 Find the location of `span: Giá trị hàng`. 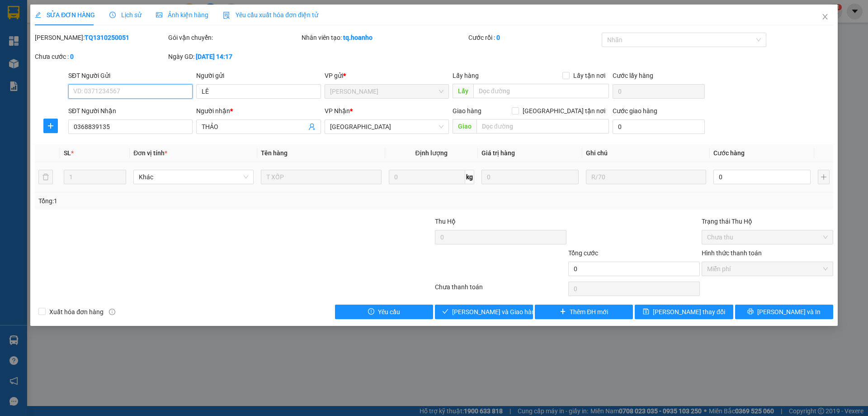

span: Giá trị hàng is located at coordinates (498, 153).